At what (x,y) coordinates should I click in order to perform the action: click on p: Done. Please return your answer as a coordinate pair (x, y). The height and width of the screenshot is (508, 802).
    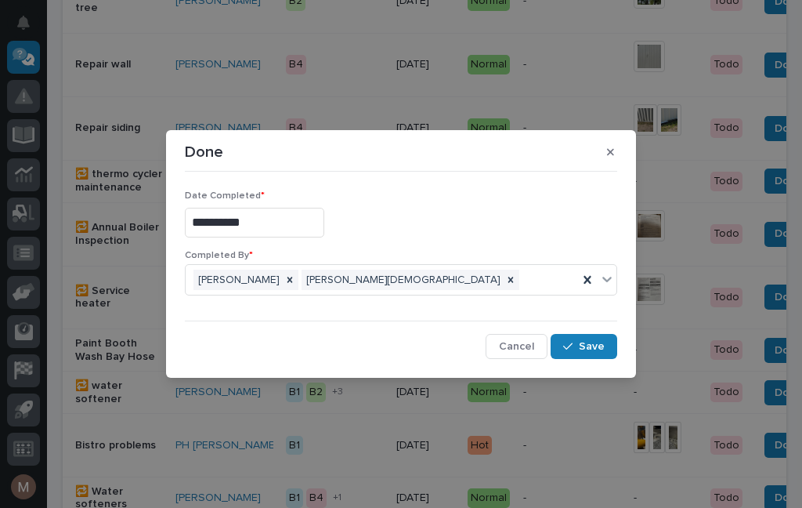
    Looking at the image, I should click on (204, 152).